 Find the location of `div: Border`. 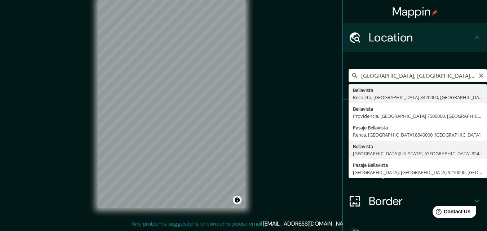

div: Border is located at coordinates (415, 201).